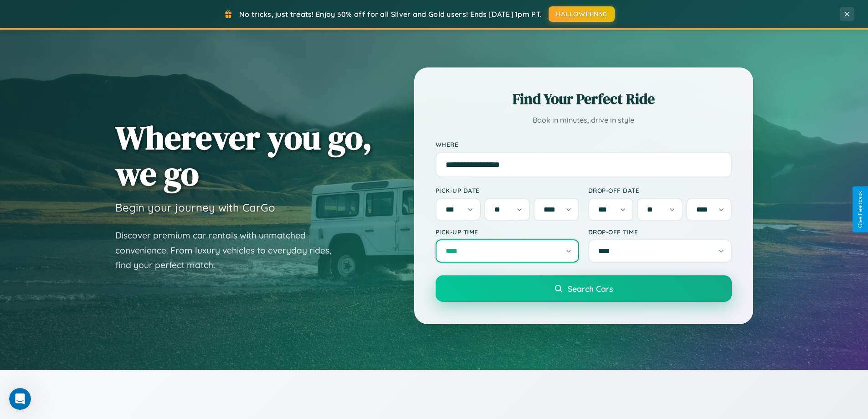 This screenshot has height=419, width=868. Describe the element at coordinates (584, 99) in the screenshot. I see `h2: Find Your Perfect Ride` at that location.